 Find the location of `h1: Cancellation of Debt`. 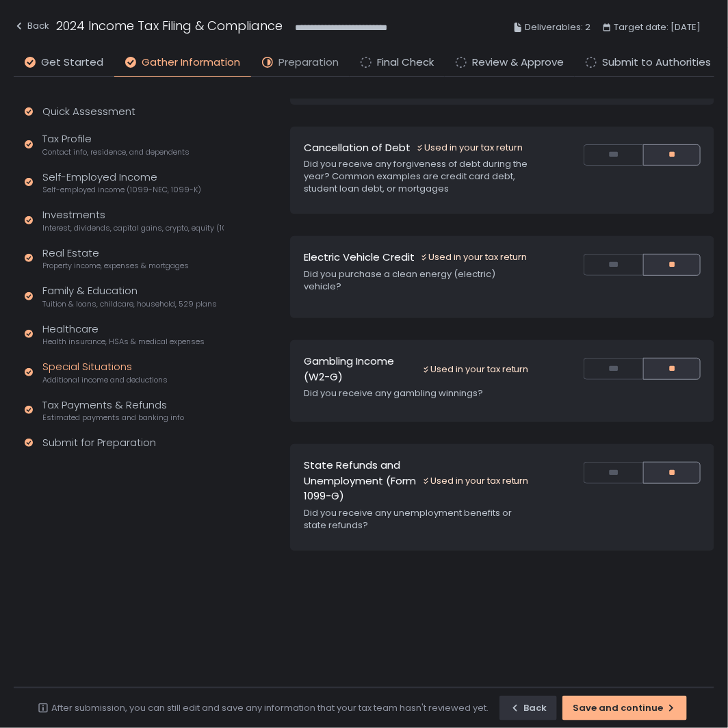

h1: Cancellation of Debt is located at coordinates (357, 148).